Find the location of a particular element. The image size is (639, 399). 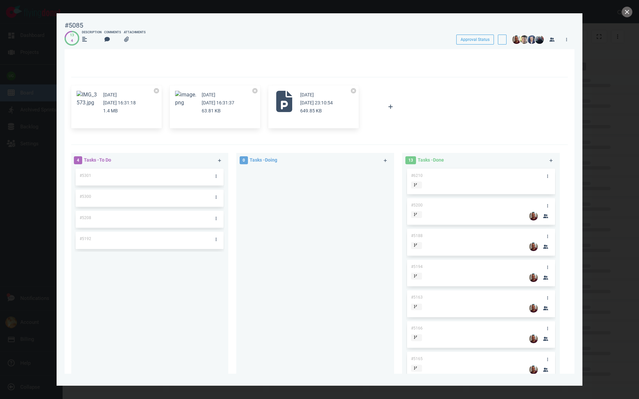

span: #5301 is located at coordinates (85, 176).